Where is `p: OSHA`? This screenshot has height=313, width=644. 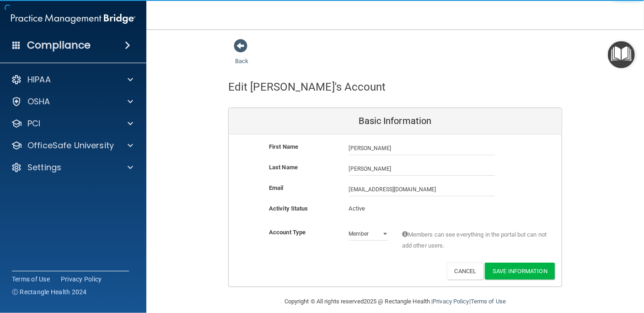 p: OSHA is located at coordinates (39, 102).